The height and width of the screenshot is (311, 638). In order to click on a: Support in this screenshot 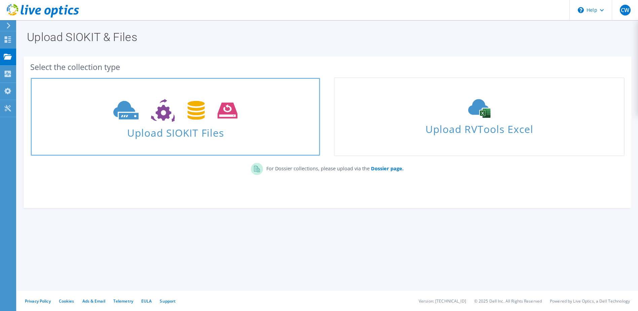, I will do `click(167, 301)`.